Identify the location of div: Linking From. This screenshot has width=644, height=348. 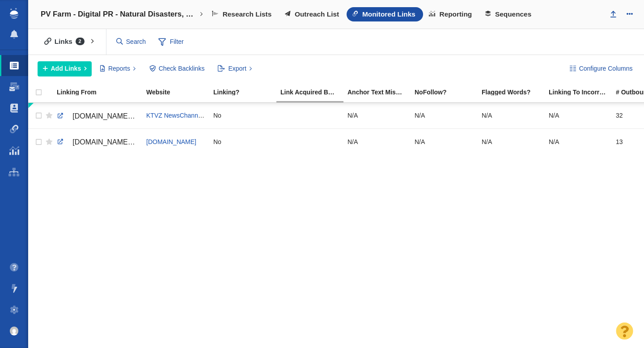
(101, 92).